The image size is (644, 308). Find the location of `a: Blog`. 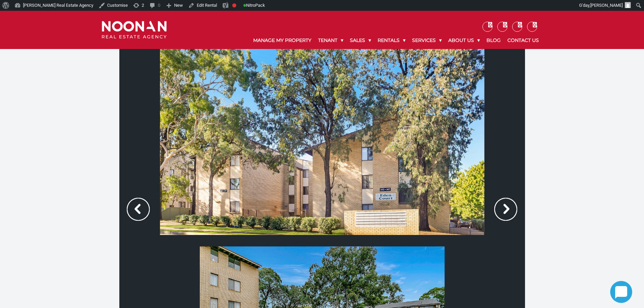

a: Blog is located at coordinates (494, 40).